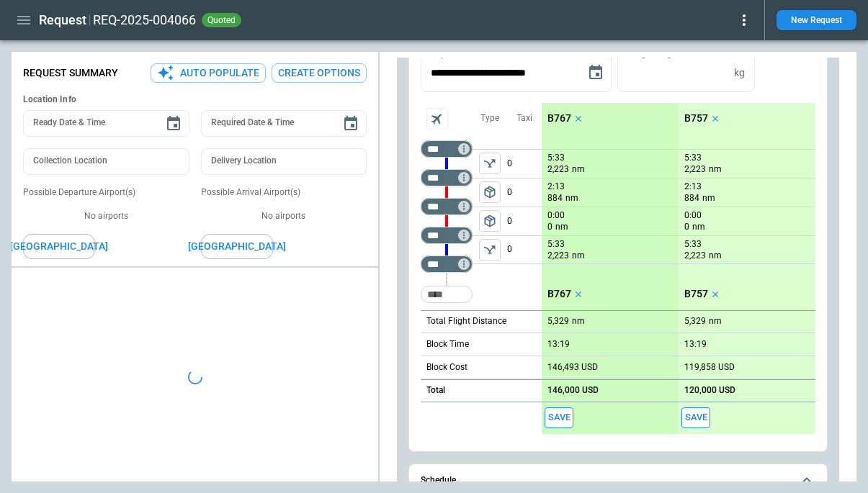  Describe the element at coordinates (466, 321) in the screenshot. I see `p: Total Flight Distance` at that location.